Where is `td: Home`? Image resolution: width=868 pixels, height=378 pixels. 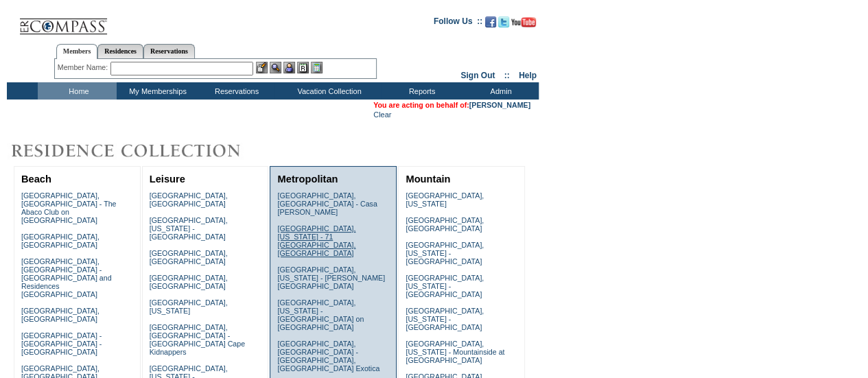 td: Home is located at coordinates (77, 91).